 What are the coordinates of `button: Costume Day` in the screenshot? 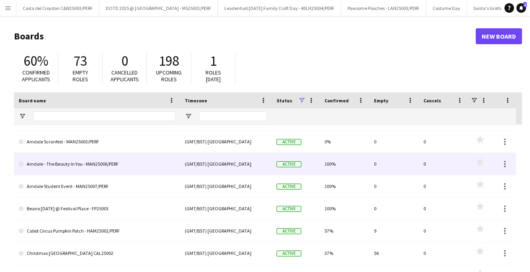 It's located at (446, 8).